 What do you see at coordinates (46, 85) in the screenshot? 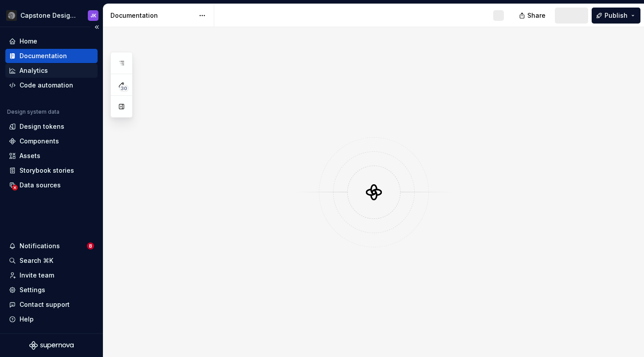
I see `div: Code automation` at bounding box center [46, 85].